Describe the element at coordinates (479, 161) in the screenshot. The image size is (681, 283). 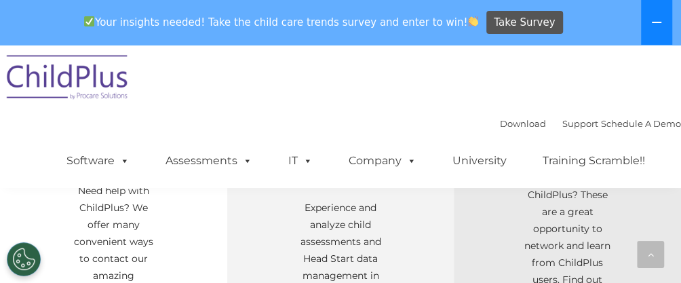
I see `a: University` at that location.